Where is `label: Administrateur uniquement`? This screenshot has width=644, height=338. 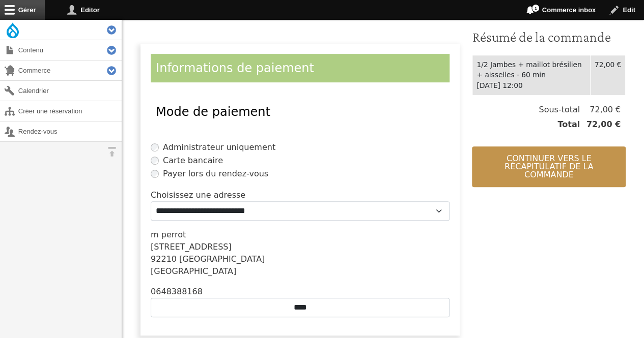 label: Administrateur uniquement is located at coordinates (219, 148).